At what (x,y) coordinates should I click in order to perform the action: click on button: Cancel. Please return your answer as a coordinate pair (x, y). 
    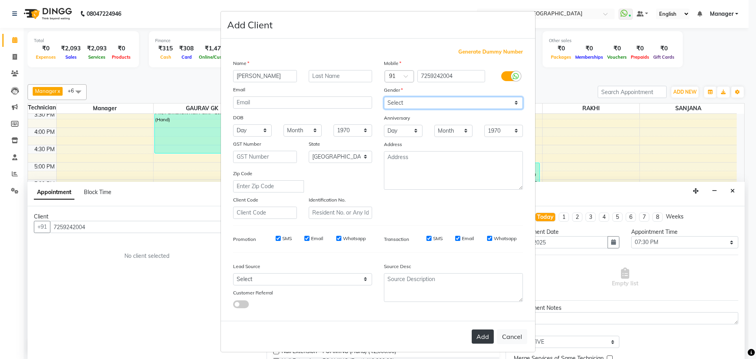
    Looking at the image, I should click on (512, 337).